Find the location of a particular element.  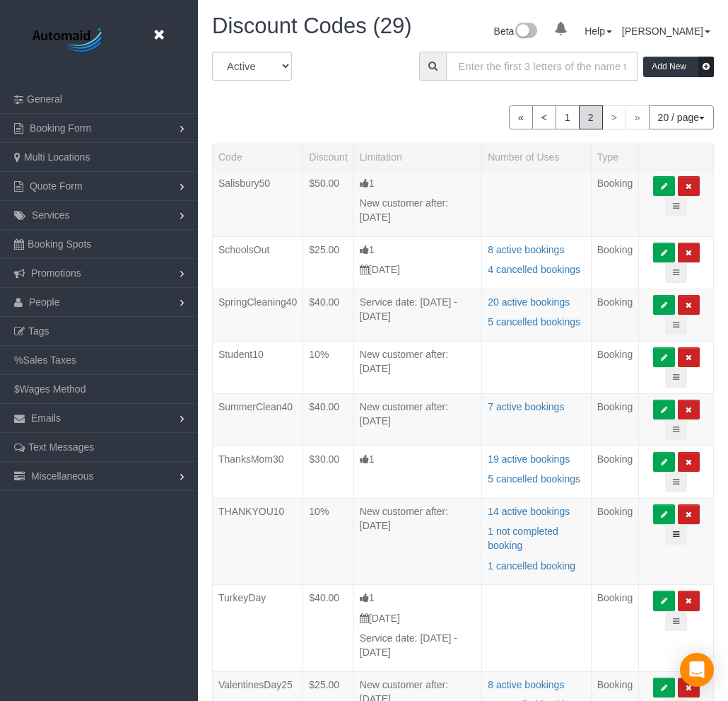

a: Beta is located at coordinates (516, 31).